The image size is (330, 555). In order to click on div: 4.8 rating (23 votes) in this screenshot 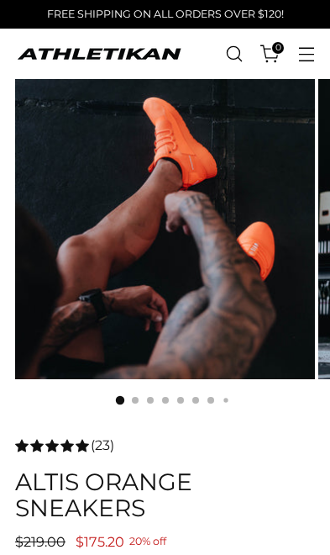, I will do `click(165, 445)`.